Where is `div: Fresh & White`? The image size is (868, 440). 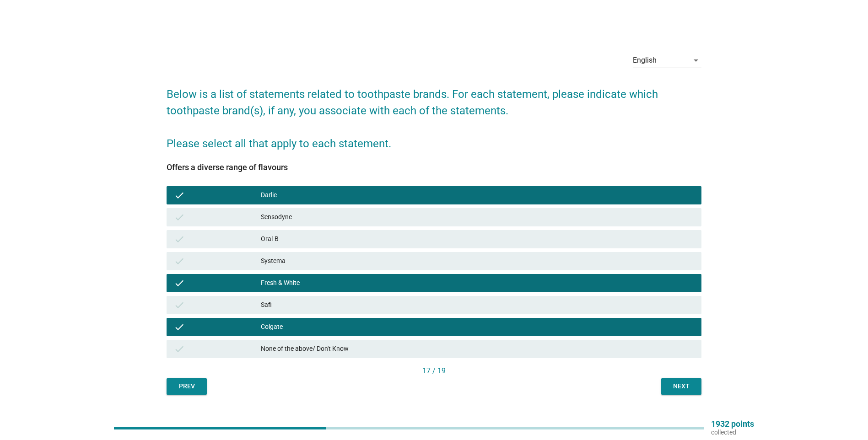 div: Fresh & White is located at coordinates (477, 283).